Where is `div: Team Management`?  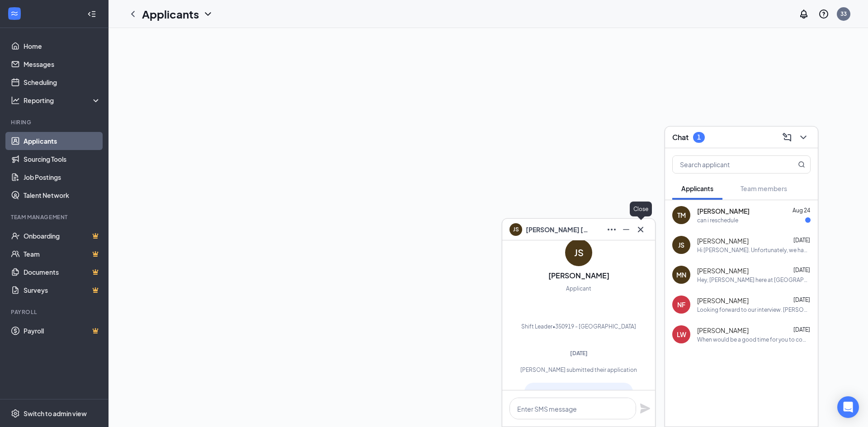 div: Team Management is located at coordinates (55, 217).